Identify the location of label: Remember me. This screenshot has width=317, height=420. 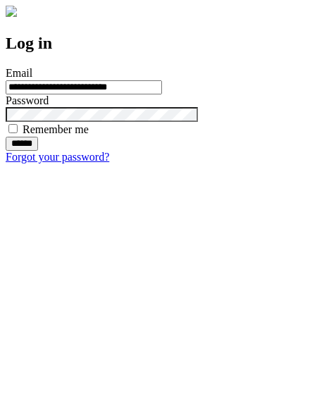
(56, 129).